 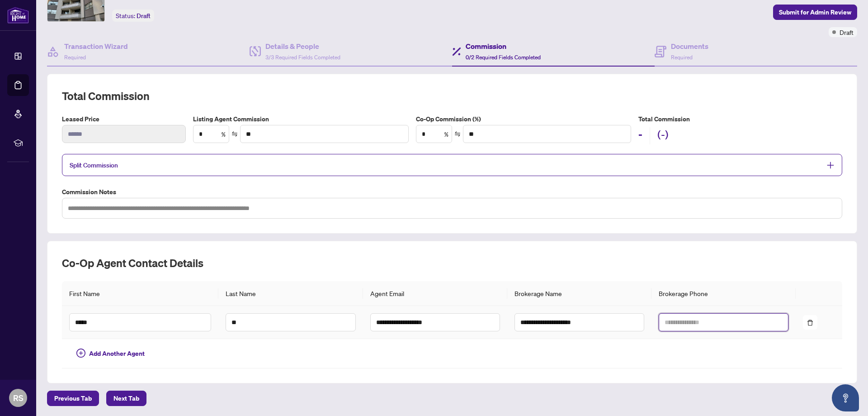 I want to click on span: plus-circle, so click(x=81, y=353).